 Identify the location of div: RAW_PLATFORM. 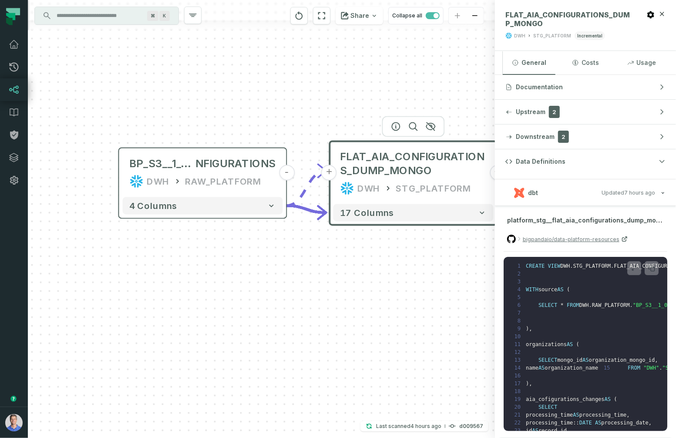
(224, 181).